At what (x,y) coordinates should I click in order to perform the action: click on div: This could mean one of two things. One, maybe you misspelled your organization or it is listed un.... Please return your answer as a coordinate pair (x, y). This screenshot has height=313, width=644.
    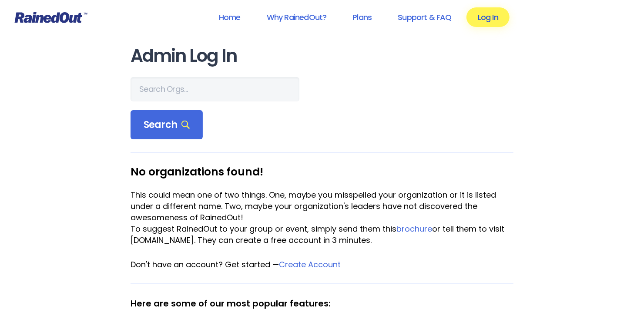
    Looking at the image, I should click on (322, 206).